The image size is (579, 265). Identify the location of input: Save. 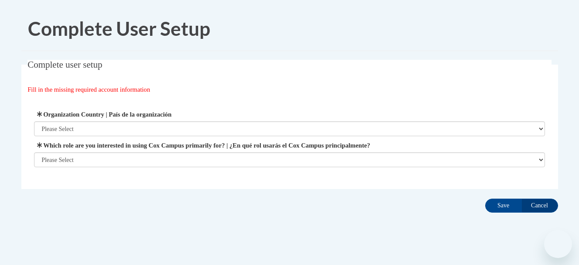
(503, 205).